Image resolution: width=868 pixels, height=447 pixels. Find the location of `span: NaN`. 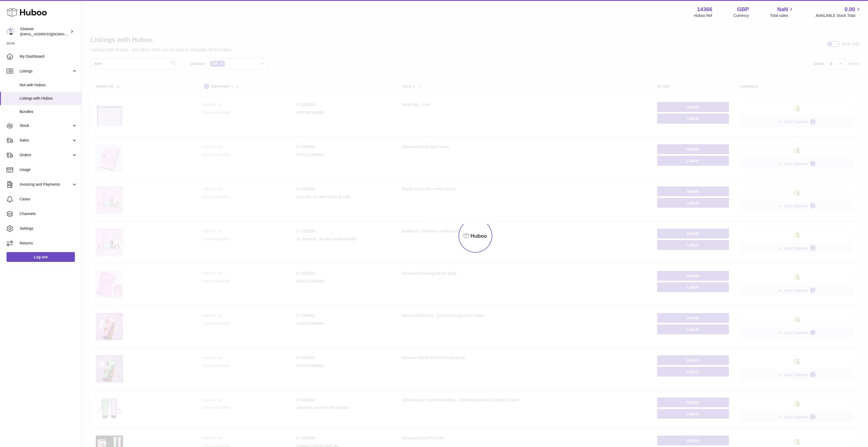

span: NaN is located at coordinates (783, 9).